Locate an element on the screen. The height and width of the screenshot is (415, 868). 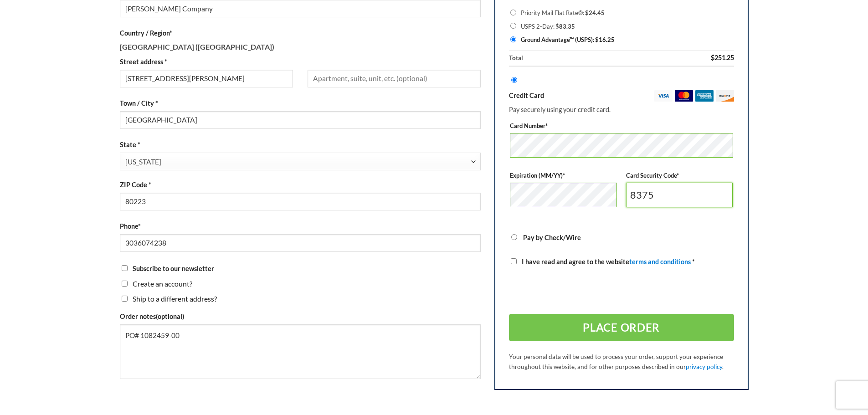
img: visa is located at coordinates (664, 96).